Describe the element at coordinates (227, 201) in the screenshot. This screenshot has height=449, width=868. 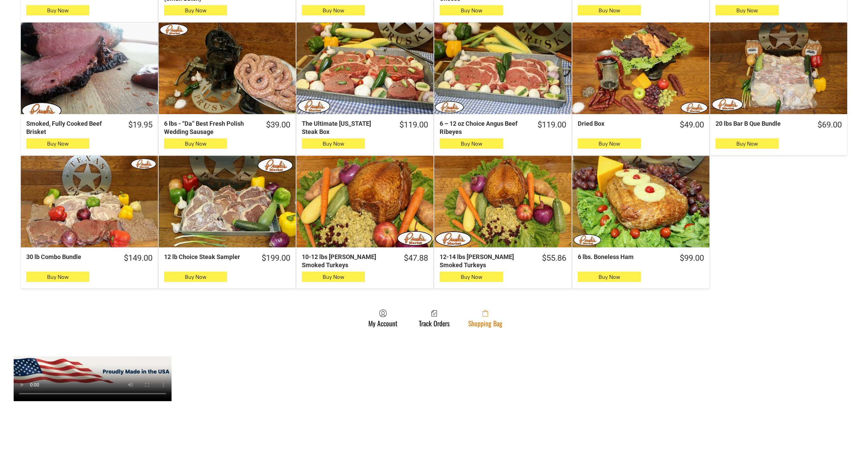
I see `a: 12 lb Choice Steak Sampler` at that location.